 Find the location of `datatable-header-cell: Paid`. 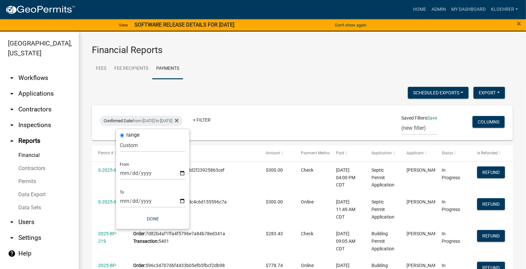

datatable-header-cell: Paid is located at coordinates (347, 154).